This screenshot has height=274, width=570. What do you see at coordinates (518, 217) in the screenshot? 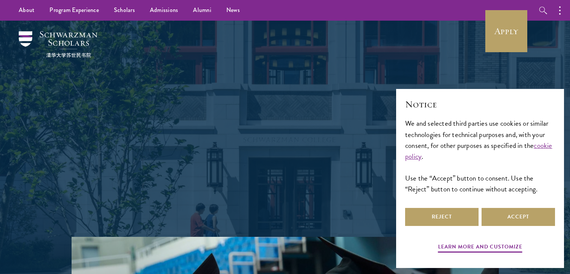
I see `button: Accept` at bounding box center [518, 217].